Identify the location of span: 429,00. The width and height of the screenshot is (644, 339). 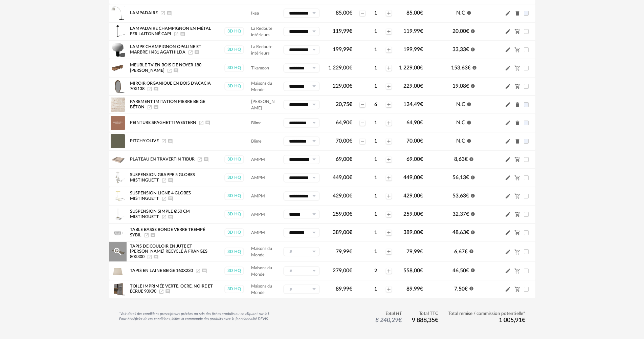
(342, 196).